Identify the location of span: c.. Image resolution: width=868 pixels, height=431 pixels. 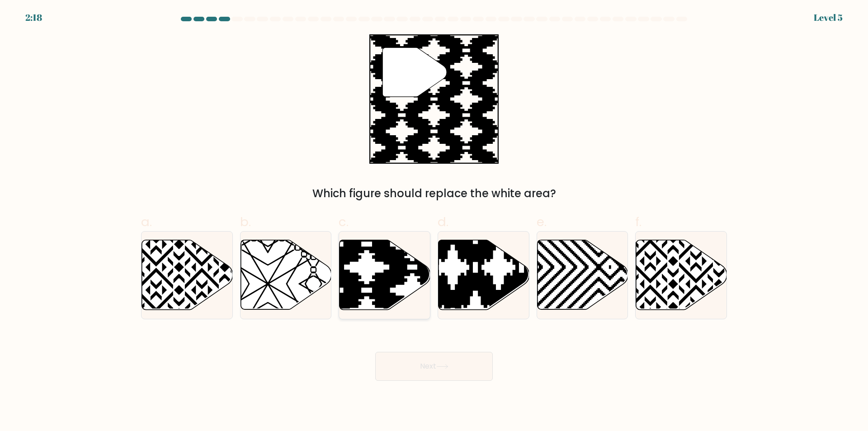
(343, 222).